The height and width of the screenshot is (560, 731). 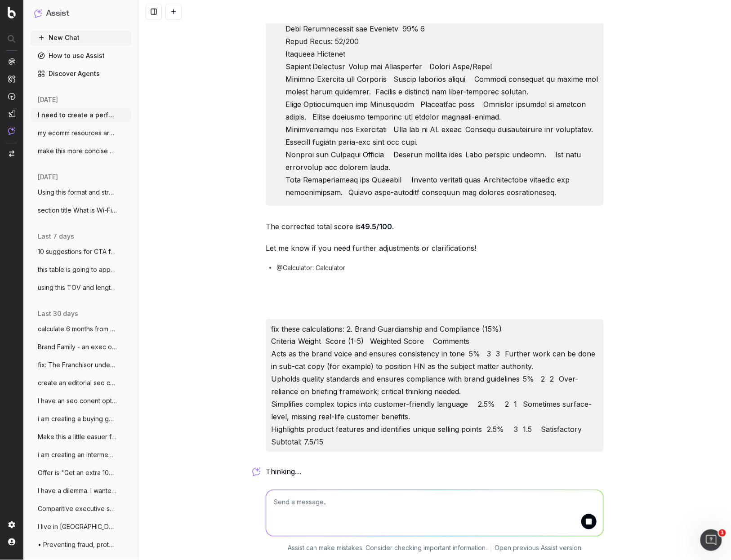 What do you see at coordinates (78, 508) in the screenshot?
I see `span: Comparitive executive summary brief: cre` at bounding box center [78, 508].